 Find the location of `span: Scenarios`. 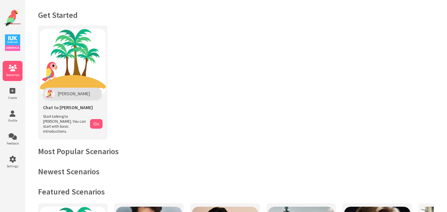

span: Scenarios is located at coordinates (13, 75).